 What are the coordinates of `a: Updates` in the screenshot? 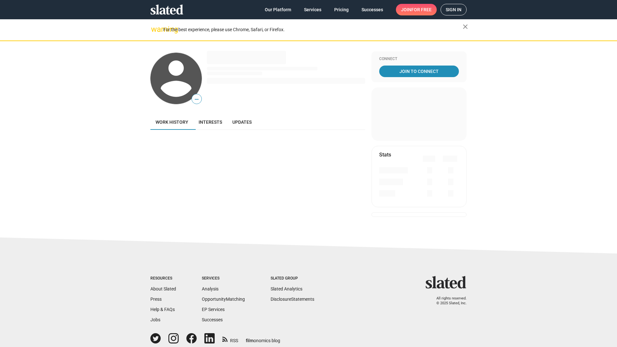 It's located at (242, 122).